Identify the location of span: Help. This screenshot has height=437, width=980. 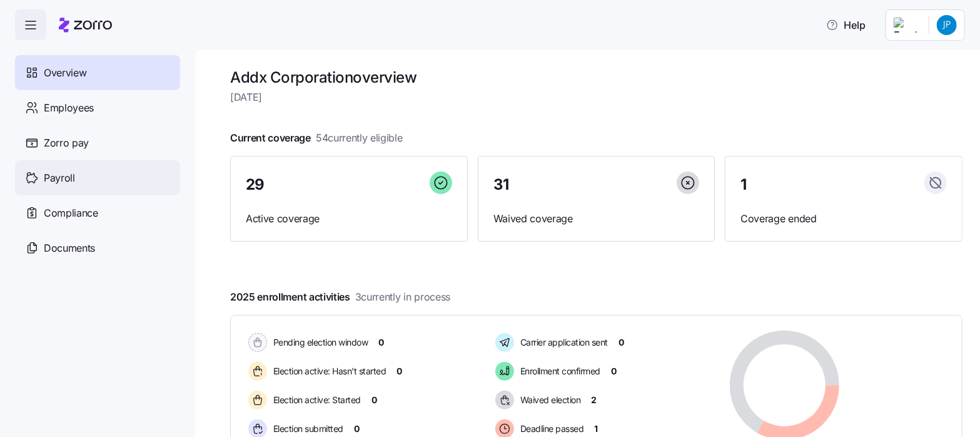
(845, 25).